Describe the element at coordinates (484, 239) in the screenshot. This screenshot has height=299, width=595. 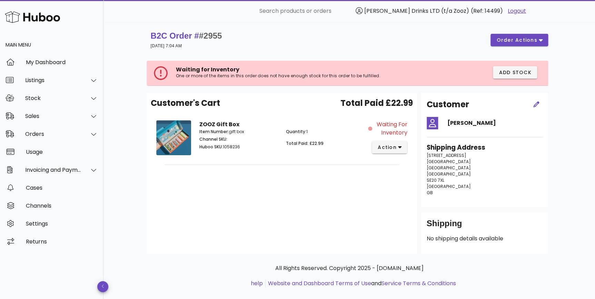
I see `p: No shipping details available` at that location.